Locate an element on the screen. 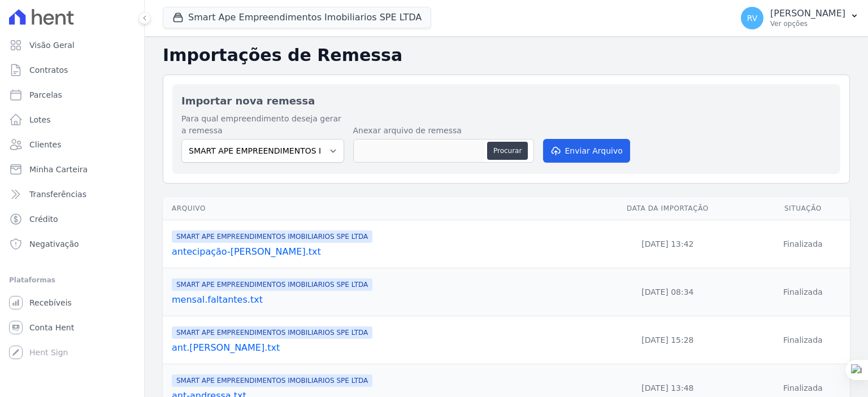 The image size is (868, 397). a: Parcelas is located at coordinates (72, 95).